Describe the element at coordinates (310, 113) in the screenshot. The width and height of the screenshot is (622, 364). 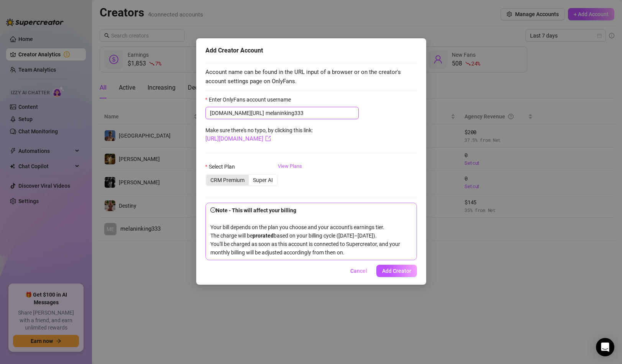
I see `input: Enter OnlyFans account username` at that location.